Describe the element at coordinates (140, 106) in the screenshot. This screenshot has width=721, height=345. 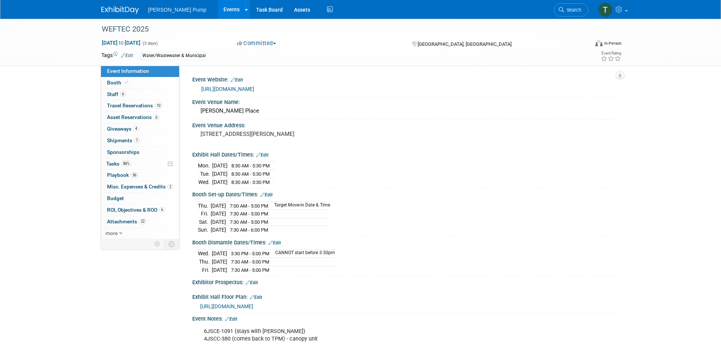
I see `a: Travel Reservations10` at that location.